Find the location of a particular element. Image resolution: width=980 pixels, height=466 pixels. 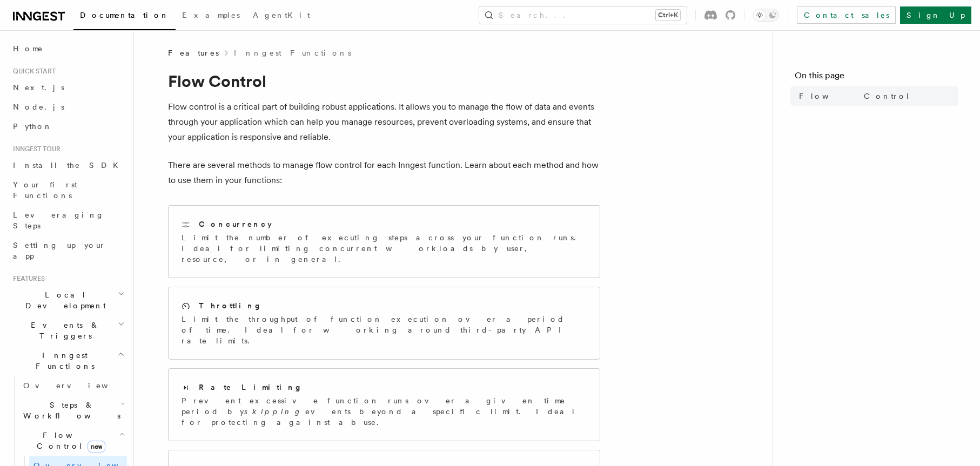

a: Your first Functions is located at coordinates (67, 190).